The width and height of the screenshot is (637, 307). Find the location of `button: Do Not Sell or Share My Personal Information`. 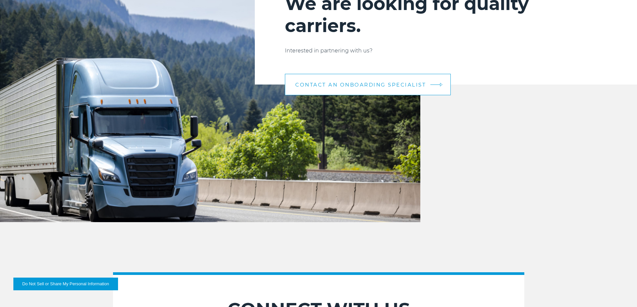

button: Do Not Sell or Share My Personal Information is located at coordinates (66, 284).